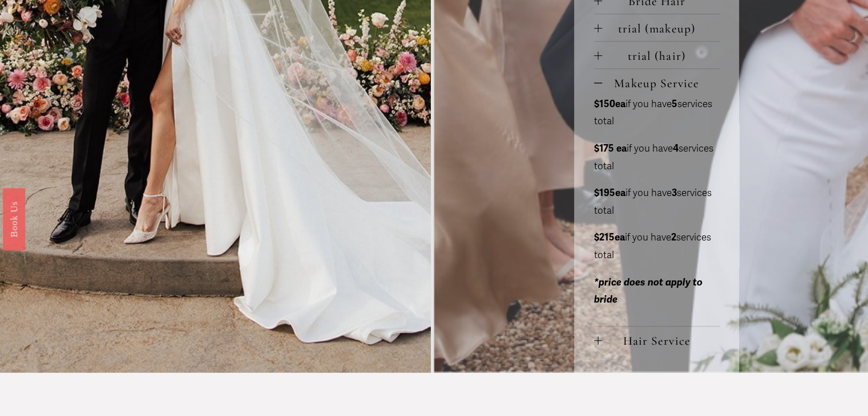 The width and height of the screenshot is (868, 416). Describe the element at coordinates (674, 193) in the screenshot. I see `strong: 3` at that location.